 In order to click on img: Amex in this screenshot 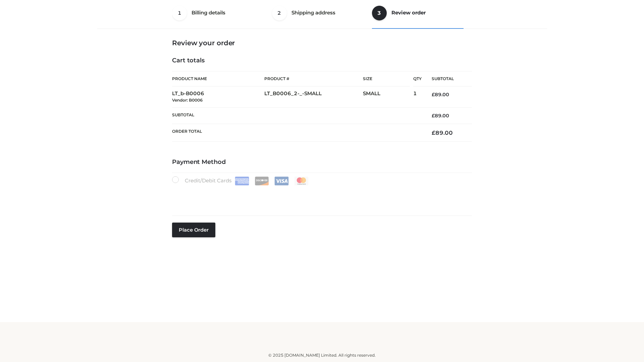, I will do `click(242, 181)`.